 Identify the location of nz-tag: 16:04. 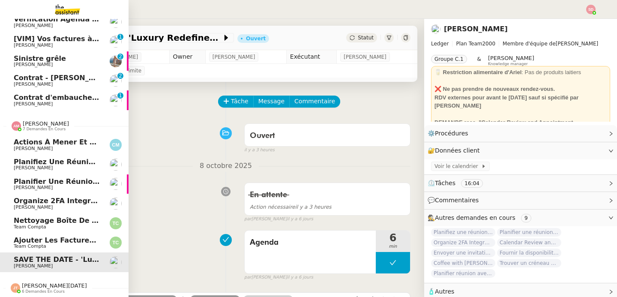
(471, 183).